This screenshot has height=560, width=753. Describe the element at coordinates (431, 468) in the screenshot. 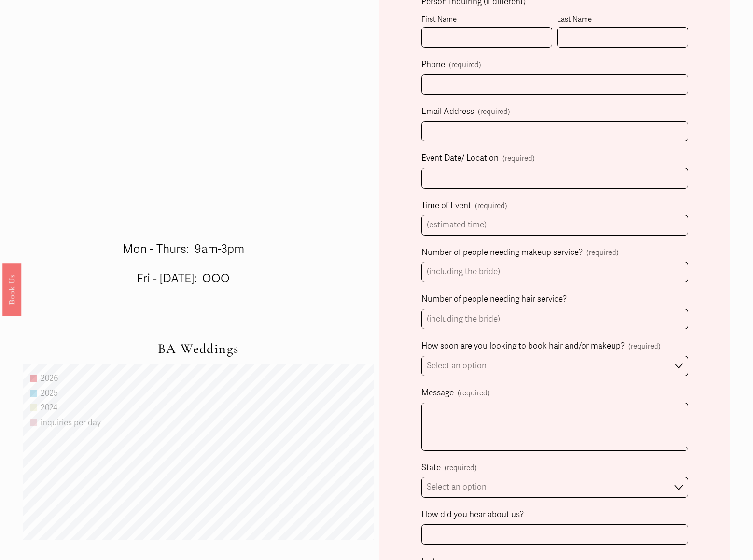

I see `span: State` at that location.